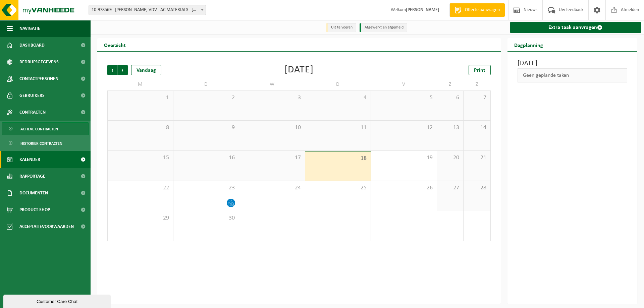 This screenshot has width=644, height=308. What do you see at coordinates (140, 98) in the screenshot?
I see `span: 1` at bounding box center [140, 98].